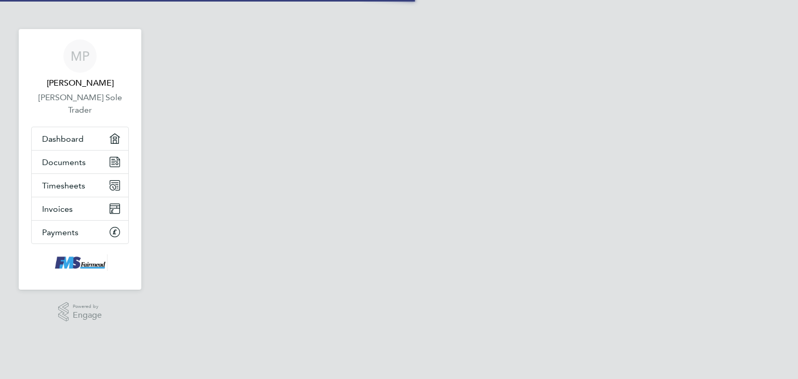 The width and height of the screenshot is (798, 379). I want to click on a: Payments, so click(80, 232).